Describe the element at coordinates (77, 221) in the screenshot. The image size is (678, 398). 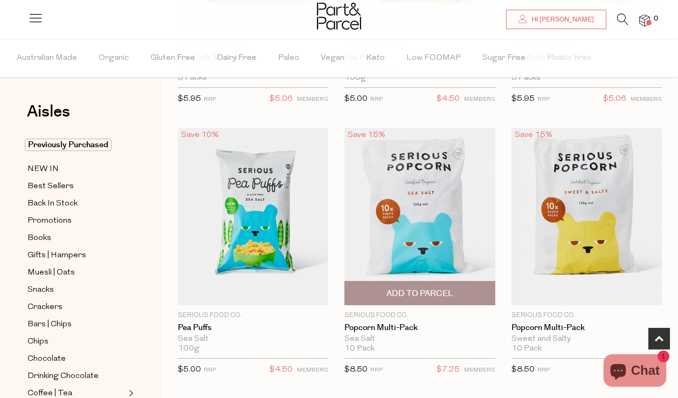
I see `a: Promotions` at that location.